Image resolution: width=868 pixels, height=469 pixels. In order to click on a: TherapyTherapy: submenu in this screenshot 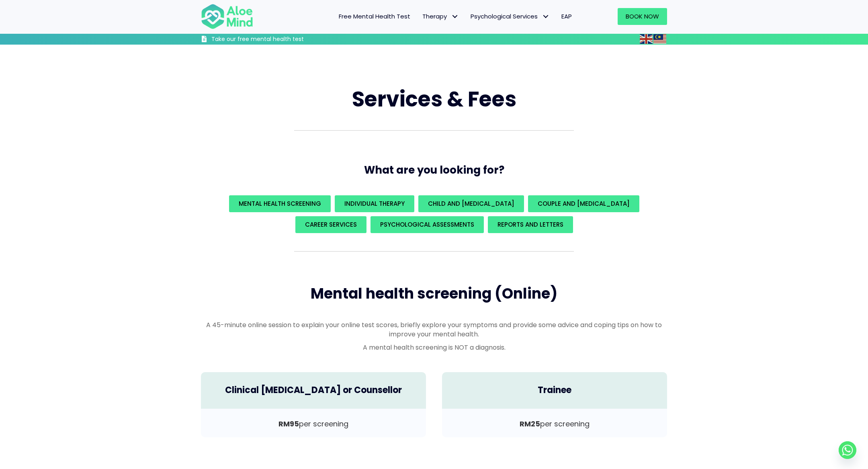, I will do `click(440, 16)`.